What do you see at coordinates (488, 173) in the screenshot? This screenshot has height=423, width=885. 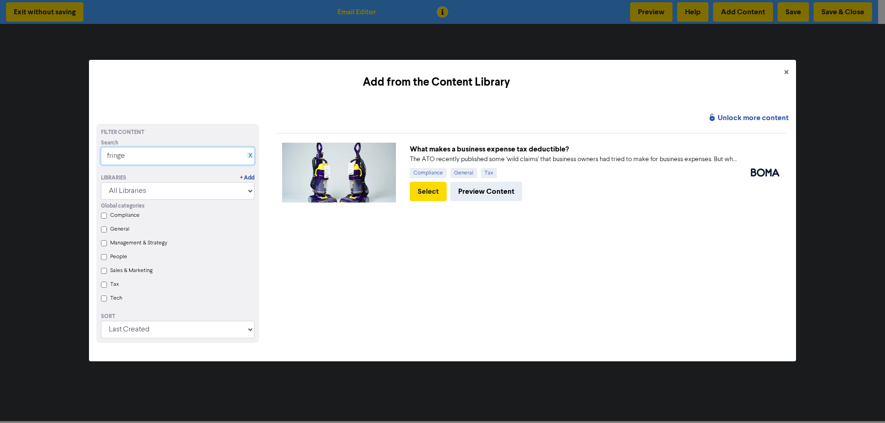 I see `div: Tax` at bounding box center [488, 173].